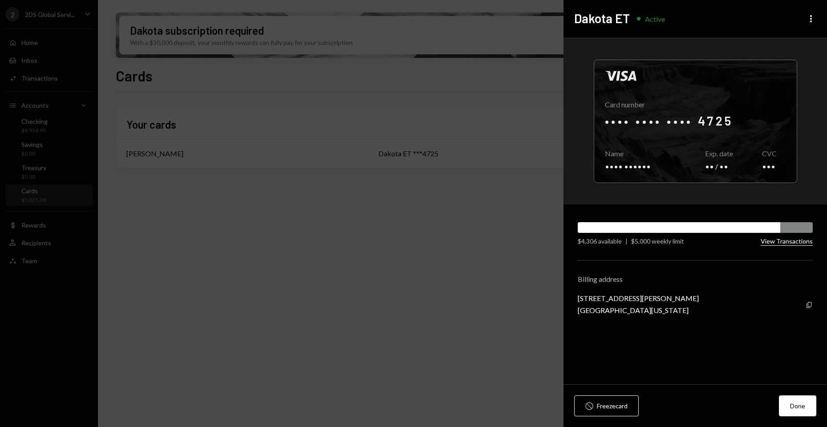 Image resolution: width=827 pixels, height=427 pixels. Describe the element at coordinates (655, 19) in the screenshot. I see `div: Active` at that location.